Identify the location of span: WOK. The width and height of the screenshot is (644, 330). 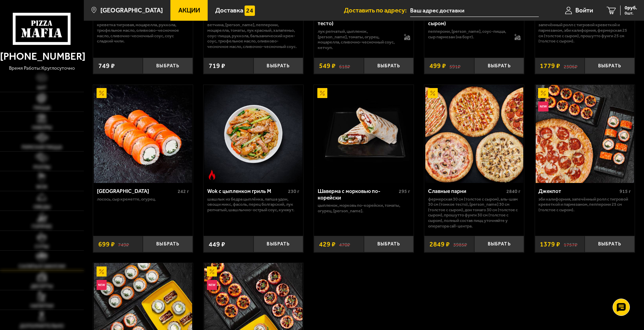
(42, 187).